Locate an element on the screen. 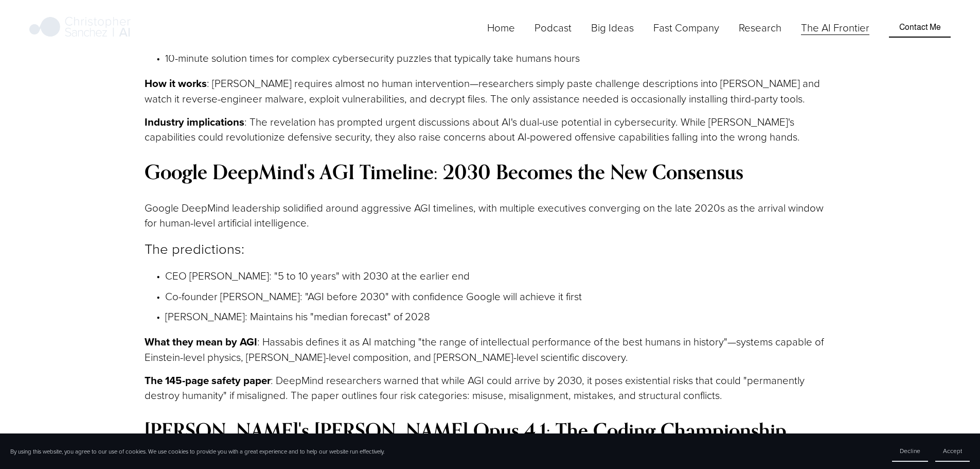  strong: What they mean by AGI is located at coordinates (201, 342).